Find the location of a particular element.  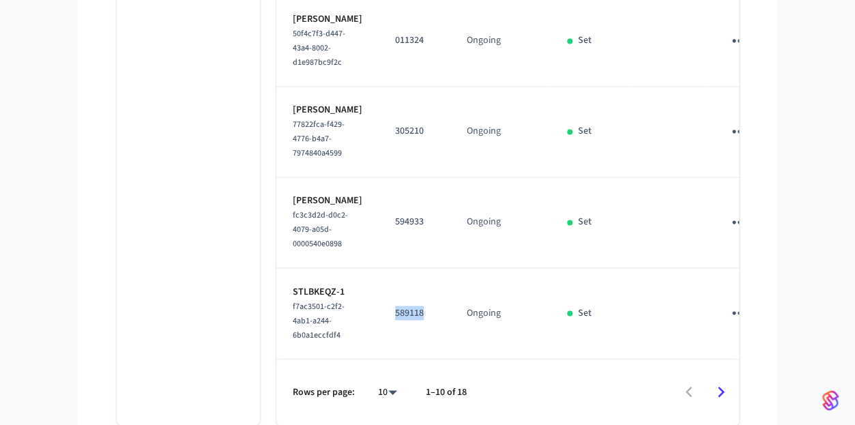

span: fc3c3d2d-d0c2-4079-a05d-0000540e0898 is located at coordinates (320, 229).